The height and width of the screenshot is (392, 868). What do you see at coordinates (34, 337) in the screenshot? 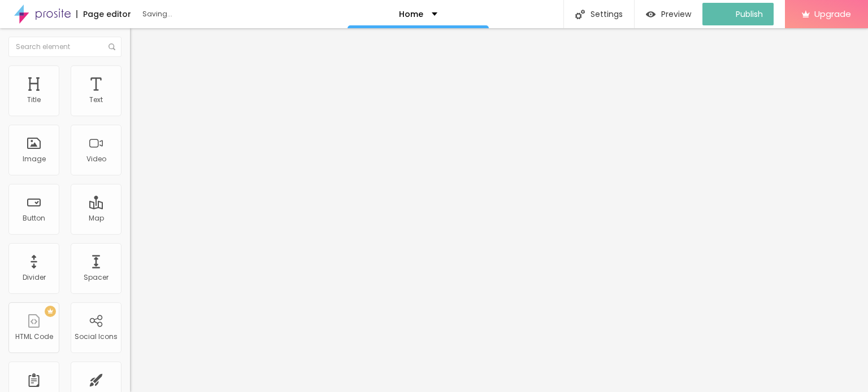
I see `div: HTML Code` at bounding box center [34, 337].